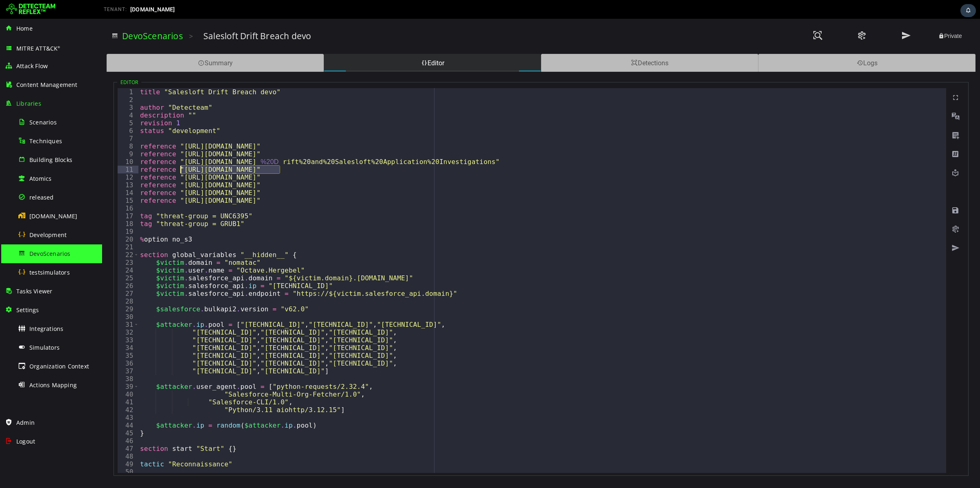  Describe the element at coordinates (26, 438) in the screenshot. I see `div: 48` at that location.